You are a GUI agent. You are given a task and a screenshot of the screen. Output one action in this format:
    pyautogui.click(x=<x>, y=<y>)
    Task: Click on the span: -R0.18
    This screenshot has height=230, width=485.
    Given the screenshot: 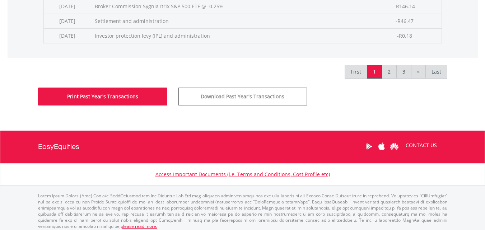 What is the action you would take?
    pyautogui.click(x=404, y=36)
    